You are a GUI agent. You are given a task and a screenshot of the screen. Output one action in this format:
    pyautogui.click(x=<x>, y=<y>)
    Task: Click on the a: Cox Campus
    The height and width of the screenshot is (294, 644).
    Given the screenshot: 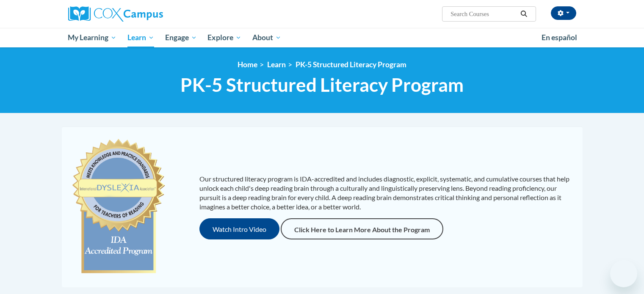 What is the action you would take?
    pyautogui.click(x=149, y=14)
    